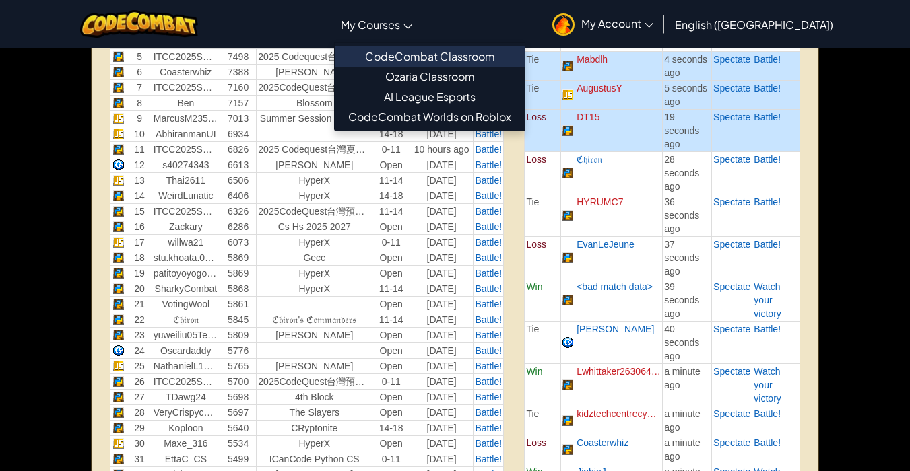  Describe the element at coordinates (139, 320) in the screenshot. I see `td: 22` at that location.